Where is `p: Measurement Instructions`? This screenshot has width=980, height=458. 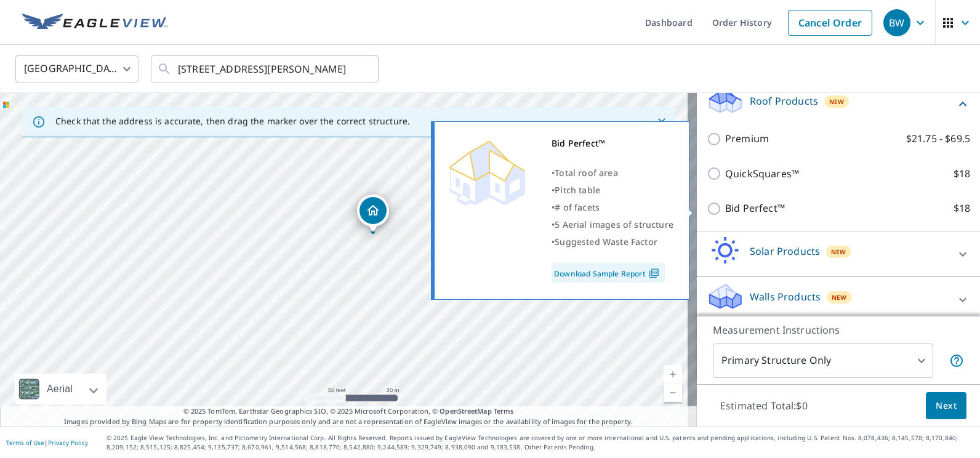
p: Measurement Instructions is located at coordinates (839, 330).